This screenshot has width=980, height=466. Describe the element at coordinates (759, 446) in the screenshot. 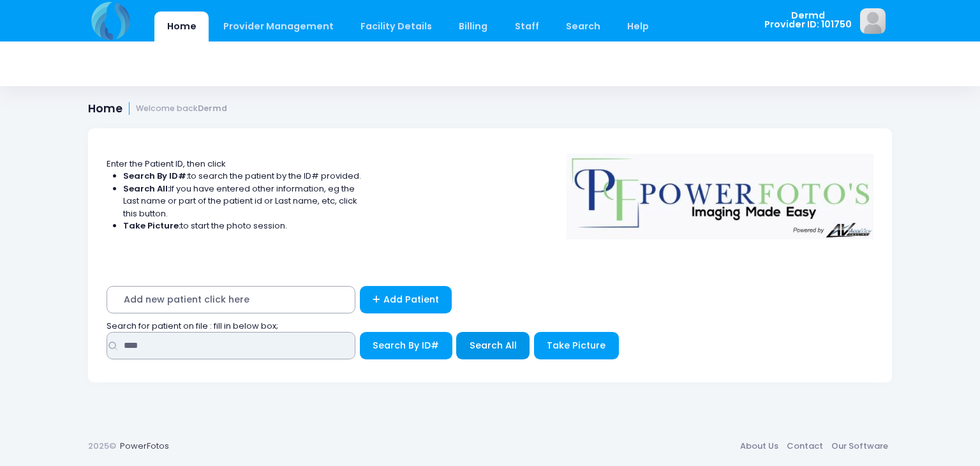

I see `a: About Us` at that location.